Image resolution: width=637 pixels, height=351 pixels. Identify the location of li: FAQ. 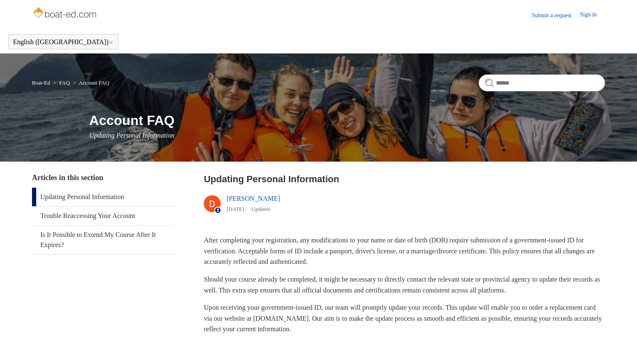
(61, 82).